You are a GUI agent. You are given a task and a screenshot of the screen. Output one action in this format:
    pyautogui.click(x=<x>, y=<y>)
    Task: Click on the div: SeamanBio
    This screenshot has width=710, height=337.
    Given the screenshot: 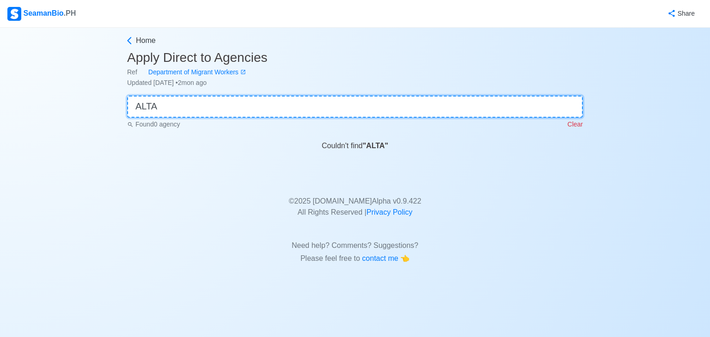 What is the action you would take?
    pyautogui.click(x=42, y=14)
    